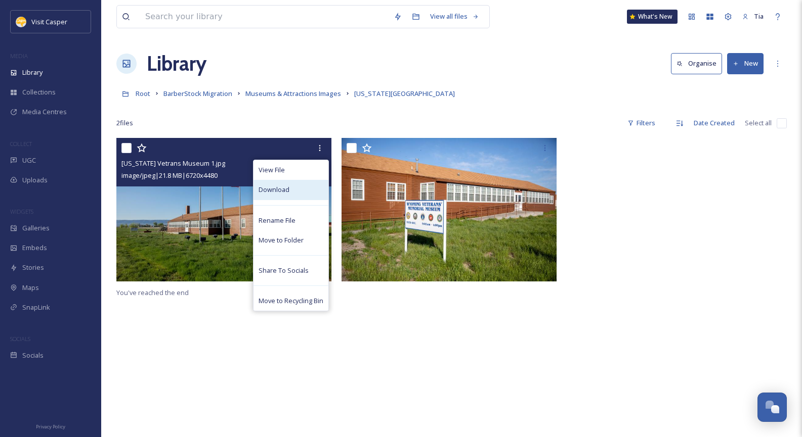 The height and width of the screenshot is (437, 802). What do you see at coordinates (21, 144) in the screenshot?
I see `span: COLLECT` at bounding box center [21, 144].